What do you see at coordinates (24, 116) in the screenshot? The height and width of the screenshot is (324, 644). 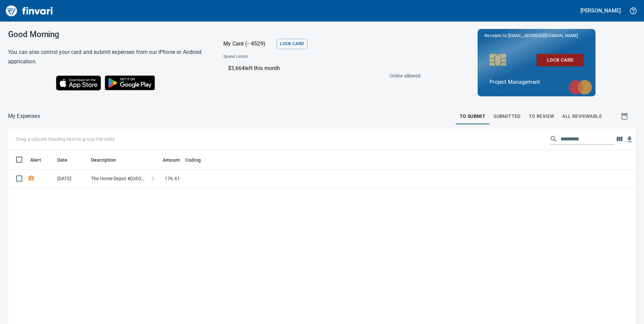 I see `nav: breadcrumb` at bounding box center [24, 116].